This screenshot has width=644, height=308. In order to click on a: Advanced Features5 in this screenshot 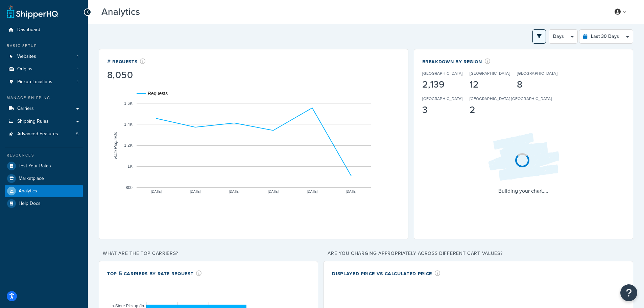, I will do `click(44, 134)`.